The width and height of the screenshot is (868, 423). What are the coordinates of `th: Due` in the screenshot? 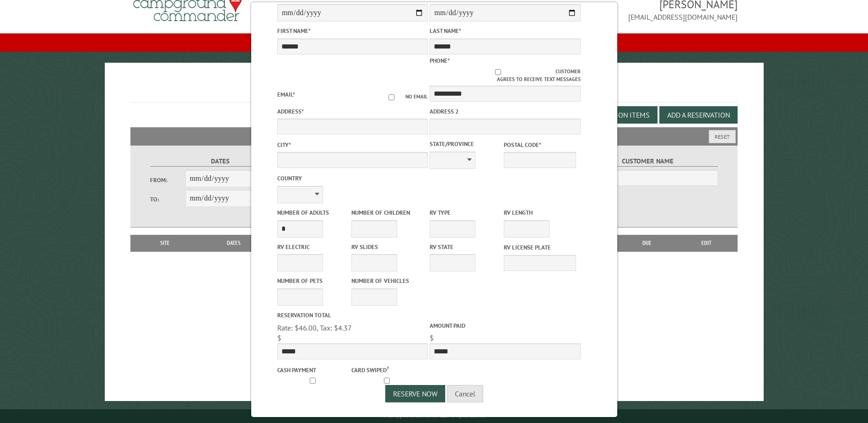 It's located at (647, 243).